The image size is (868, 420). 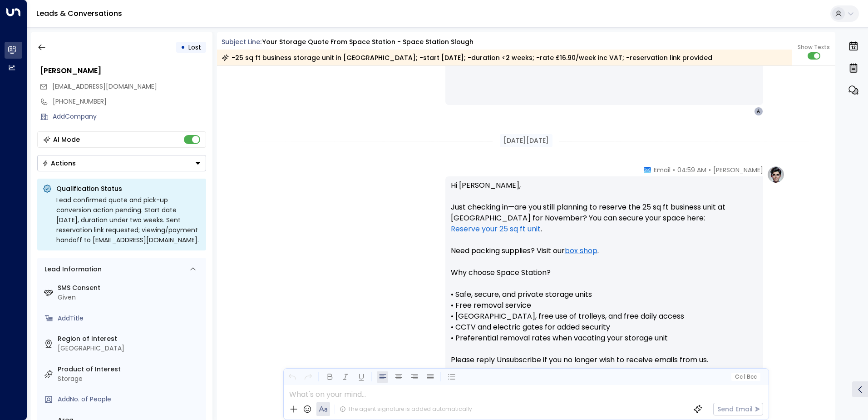 I want to click on div: Your storage quote from Space Station - Space Station Slough, so click(x=368, y=42).